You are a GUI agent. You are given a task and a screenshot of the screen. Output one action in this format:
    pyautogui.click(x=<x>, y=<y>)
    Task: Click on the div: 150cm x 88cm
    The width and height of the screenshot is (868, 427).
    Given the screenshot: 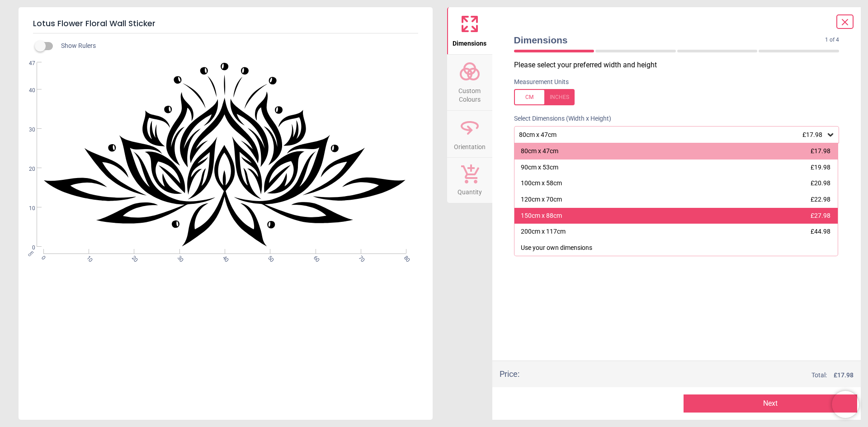 What is the action you would take?
    pyautogui.click(x=541, y=216)
    